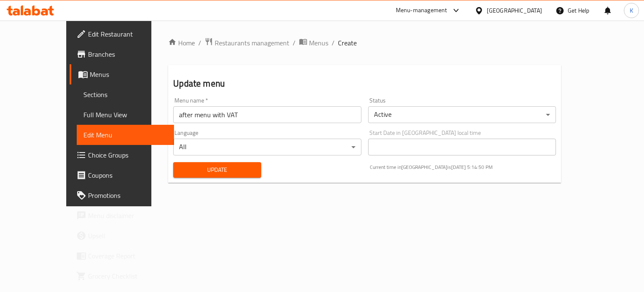 The image size is (644, 292). I want to click on span: Coverage Report, so click(127, 256).